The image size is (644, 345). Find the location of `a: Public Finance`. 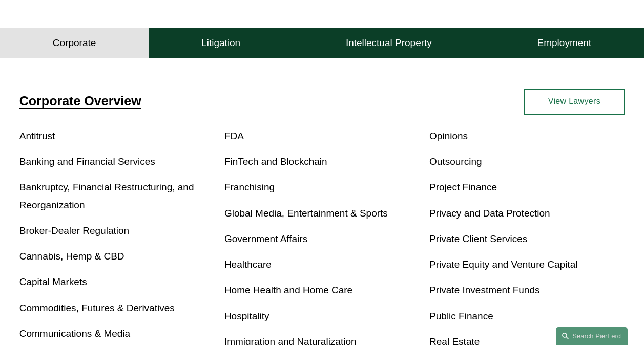

a: Public Finance is located at coordinates (460, 316).